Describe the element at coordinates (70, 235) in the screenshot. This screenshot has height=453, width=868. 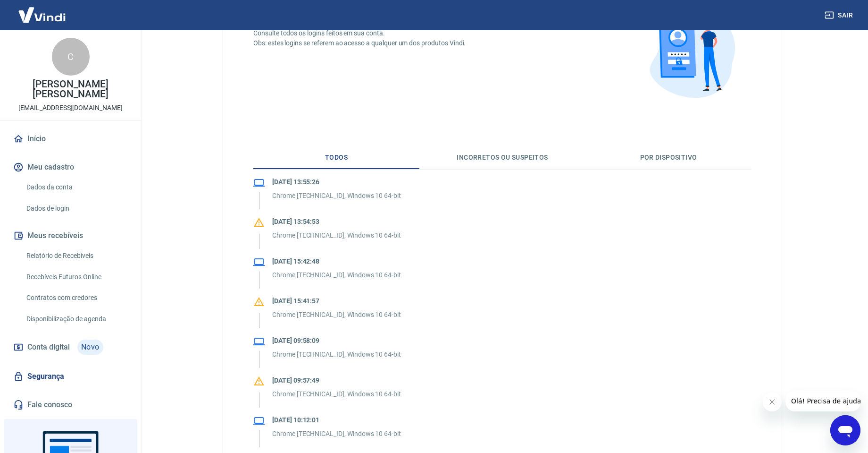
I see `button: Meus recebíveis` at that location.